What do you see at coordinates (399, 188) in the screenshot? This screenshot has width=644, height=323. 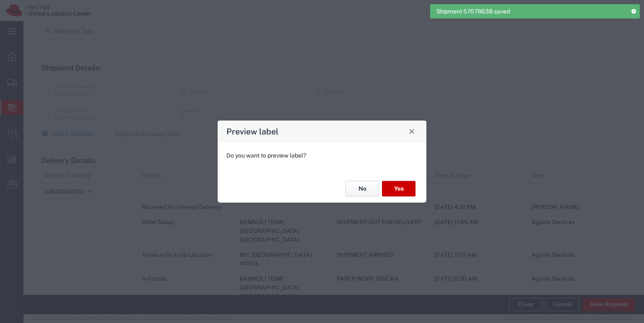 I see `button: Yes` at bounding box center [399, 188].